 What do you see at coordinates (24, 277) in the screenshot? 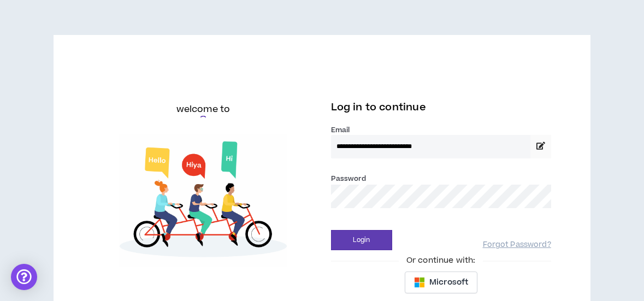
I see `div: Open Intercom Messenger` at bounding box center [24, 277].